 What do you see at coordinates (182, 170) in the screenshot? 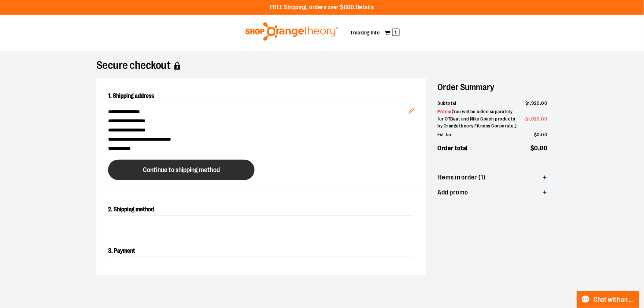
I see `span: Continue to shipping method` at bounding box center [182, 170].